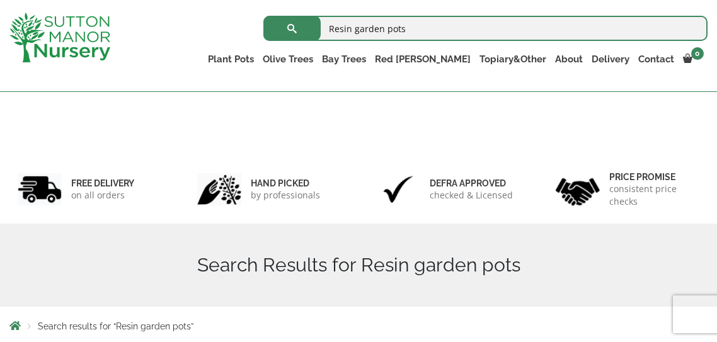  Describe the element at coordinates (654, 177) in the screenshot. I see `h6: Price promise` at that location.